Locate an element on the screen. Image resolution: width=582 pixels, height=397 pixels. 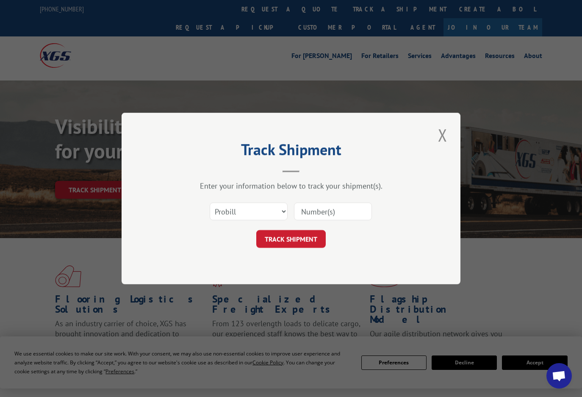
input: Number(s) is located at coordinates (333, 211).